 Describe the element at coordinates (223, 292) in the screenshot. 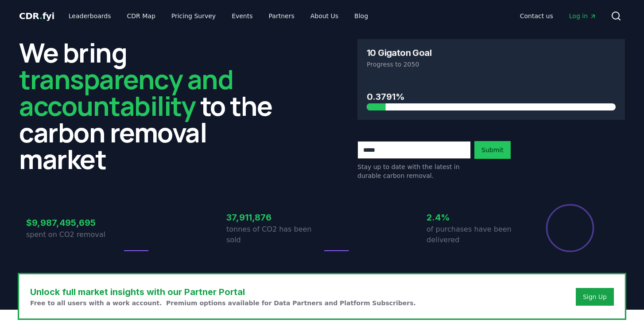

I see `h3: Unlock full market insights with our Partner Portal` at that location.